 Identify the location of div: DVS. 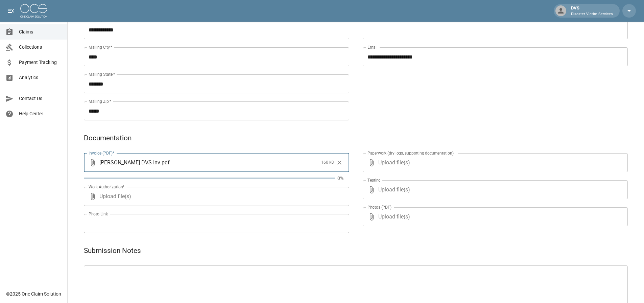
(591, 11).